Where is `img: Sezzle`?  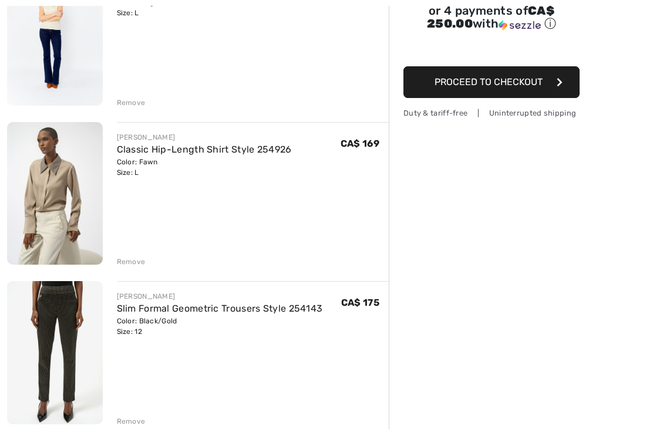
img: Sezzle is located at coordinates (520, 25).